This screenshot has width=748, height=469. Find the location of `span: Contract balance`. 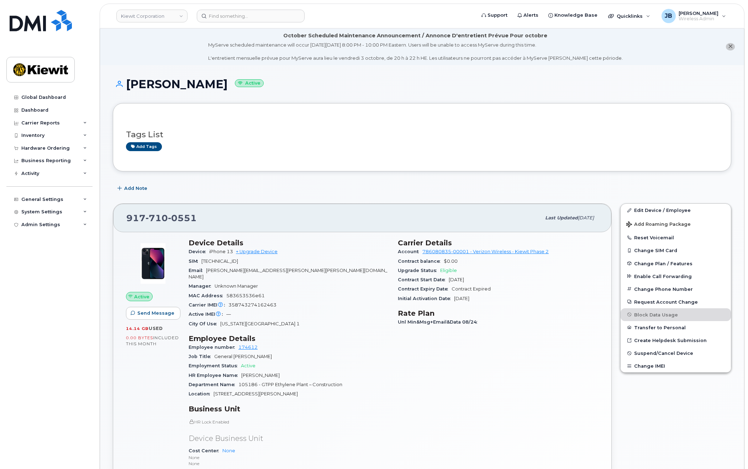

span: Contract balance is located at coordinates (421, 261).